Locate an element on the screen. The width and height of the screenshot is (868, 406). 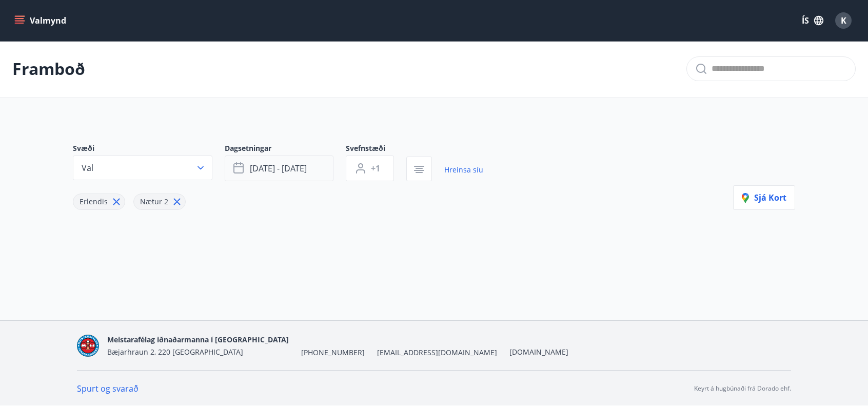
button: Val is located at coordinates (143, 168).